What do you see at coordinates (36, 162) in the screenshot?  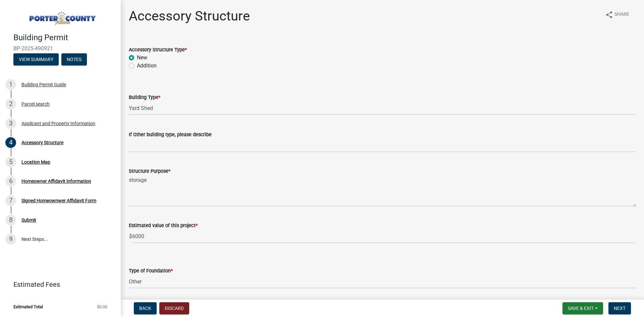 I see `div: Location Map` at bounding box center [36, 162].